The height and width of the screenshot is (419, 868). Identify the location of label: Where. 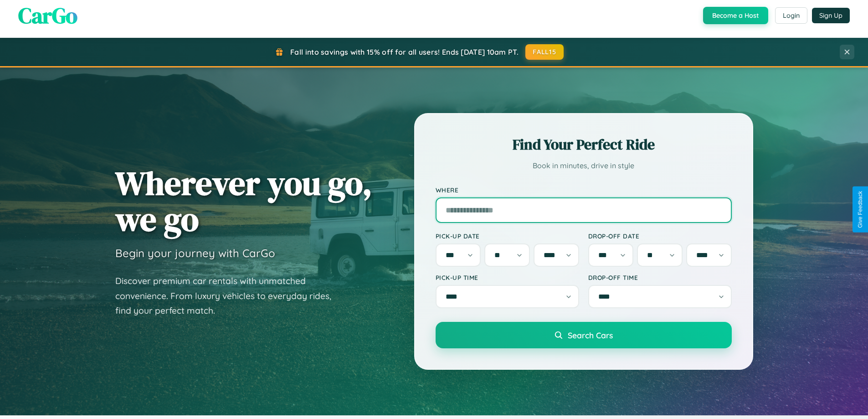
(584, 189).